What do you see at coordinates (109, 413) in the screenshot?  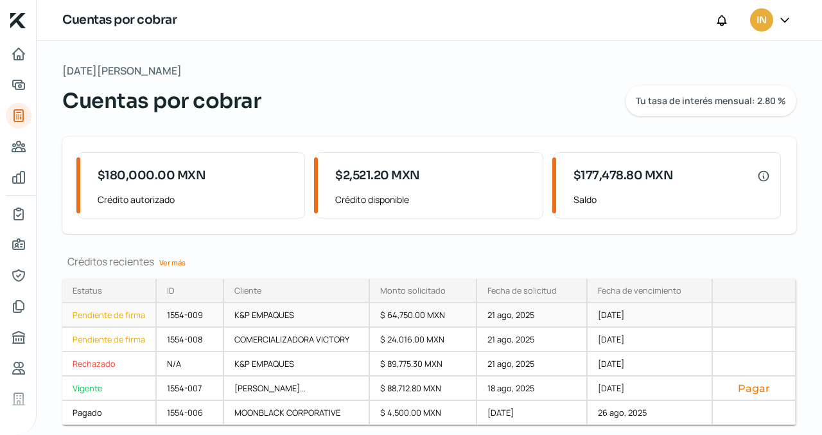 I see `div: Pagado` at bounding box center [109, 413].